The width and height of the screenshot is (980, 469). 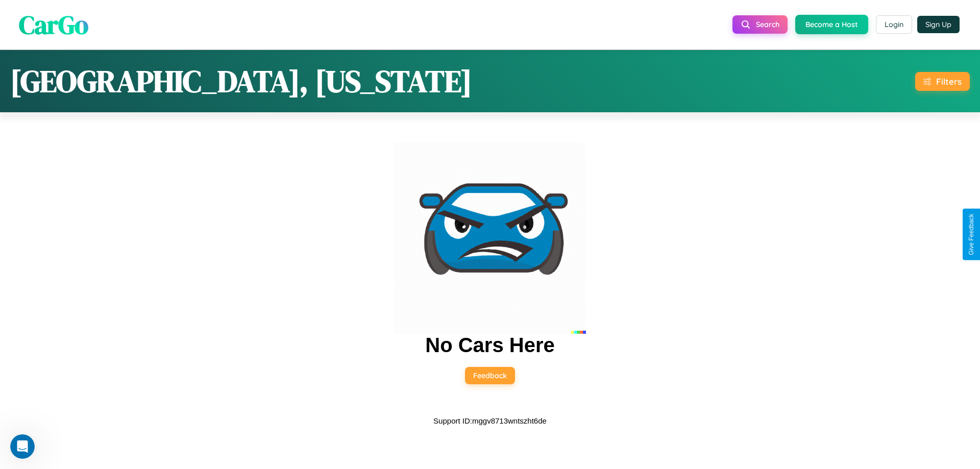 I want to click on button: Sign Up, so click(x=938, y=24).